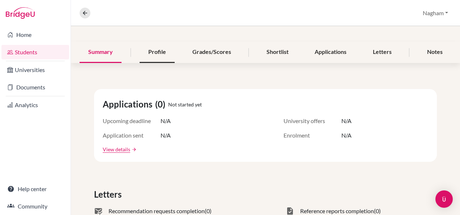  Describe the element at coordinates (444, 199) in the screenshot. I see `div: Open Intercom Messenger` at that location.